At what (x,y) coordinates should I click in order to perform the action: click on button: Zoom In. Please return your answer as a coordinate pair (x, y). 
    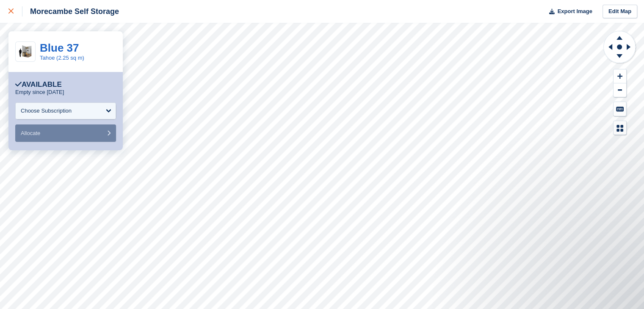
    Looking at the image, I should click on (620, 76).